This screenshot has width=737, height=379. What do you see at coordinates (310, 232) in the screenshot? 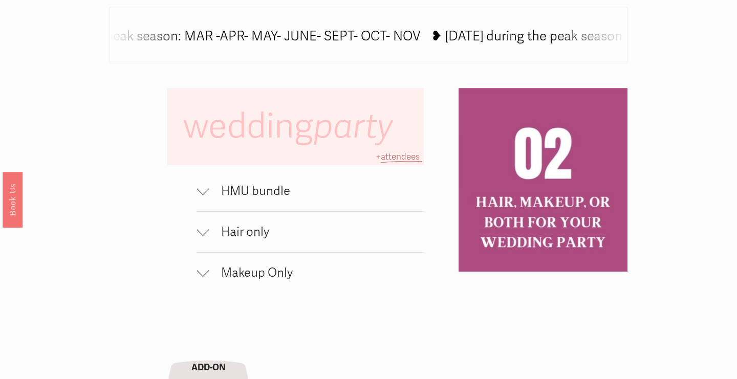
I see `button: Hair only` at bounding box center [310, 232].